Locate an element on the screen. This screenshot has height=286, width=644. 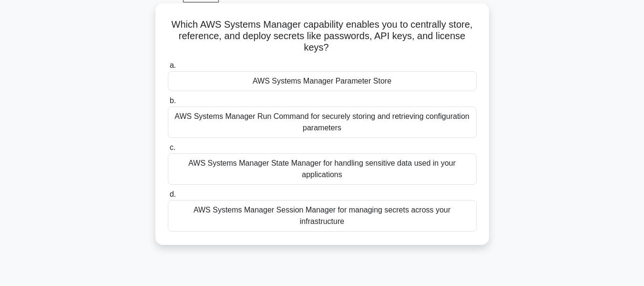
span: c. is located at coordinates (172, 147).